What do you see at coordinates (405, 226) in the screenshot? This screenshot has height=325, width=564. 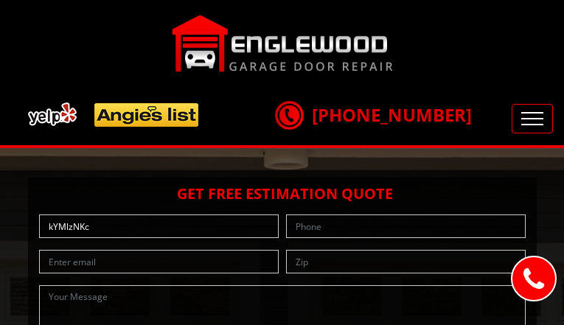 I see `input: Phone` at bounding box center [405, 226].